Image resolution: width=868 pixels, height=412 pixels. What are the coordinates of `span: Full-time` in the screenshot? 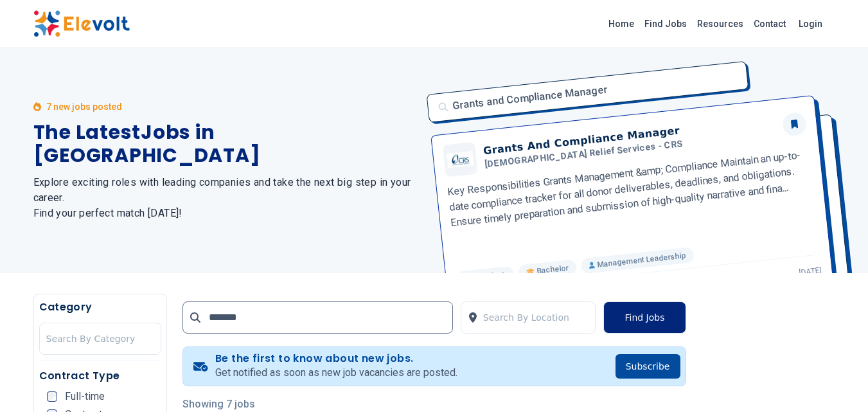 It's located at (85, 397).